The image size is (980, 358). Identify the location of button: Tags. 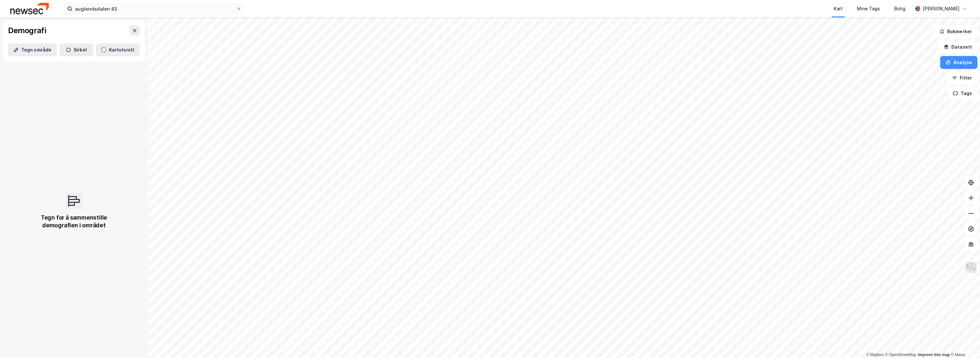
(963, 94).